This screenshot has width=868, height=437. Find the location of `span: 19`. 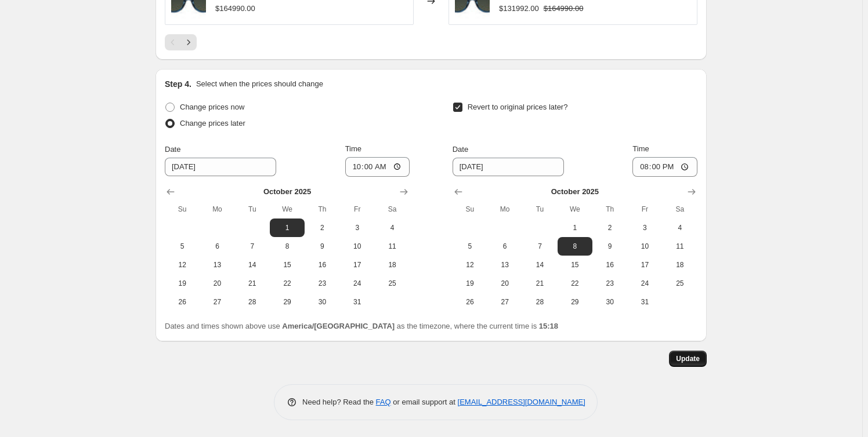

span: 19 is located at coordinates (470, 283).